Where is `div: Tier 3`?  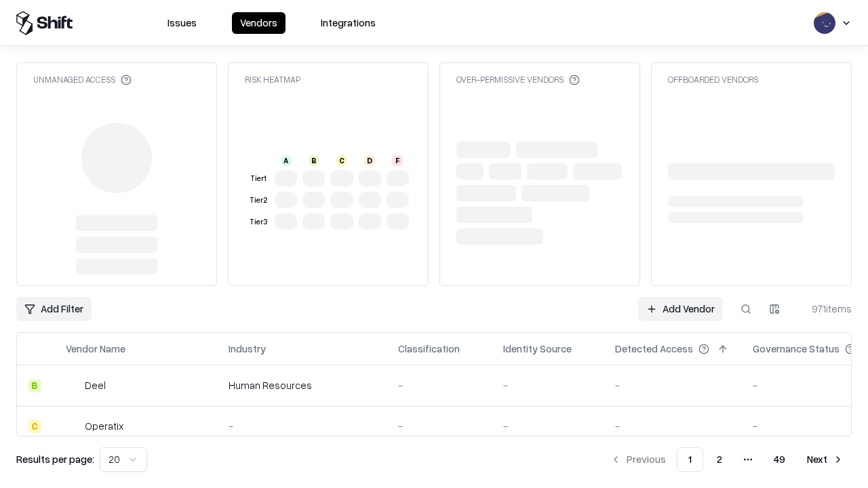 div: Tier 3 is located at coordinates (258, 222).